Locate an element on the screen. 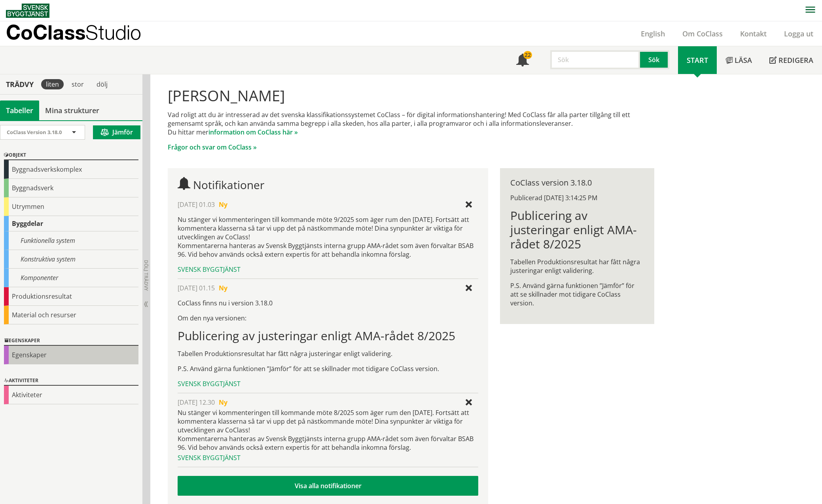  button: Sök is located at coordinates (655, 60).